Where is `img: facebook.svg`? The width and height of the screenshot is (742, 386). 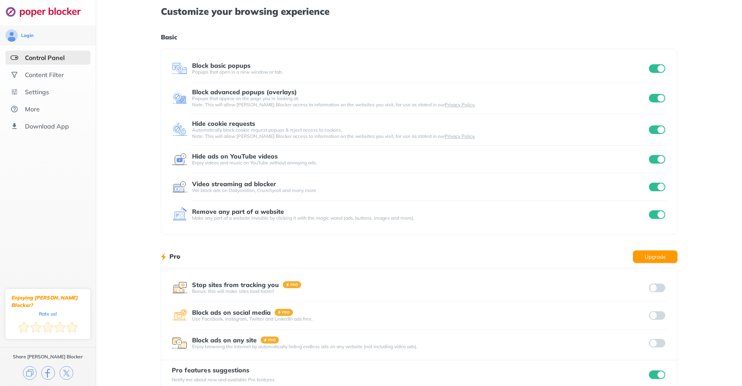
img: facebook.svg is located at coordinates (48, 373).